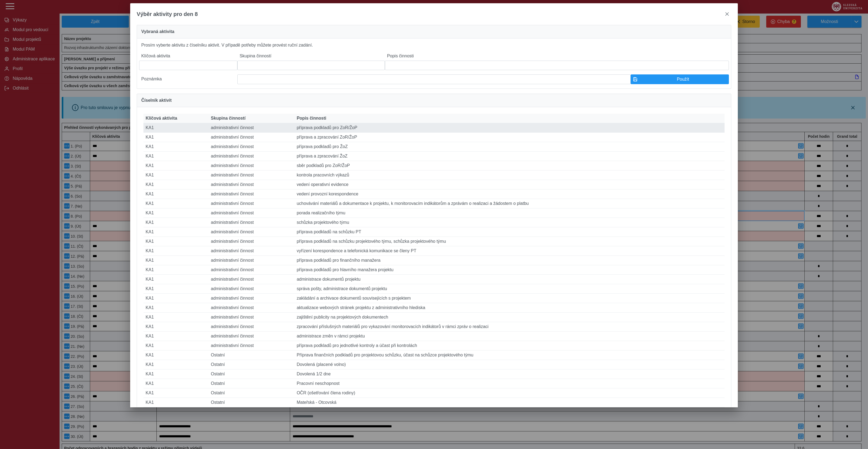  What do you see at coordinates (156, 100) in the screenshot?
I see `span: Číselník aktivit` at bounding box center [156, 100].